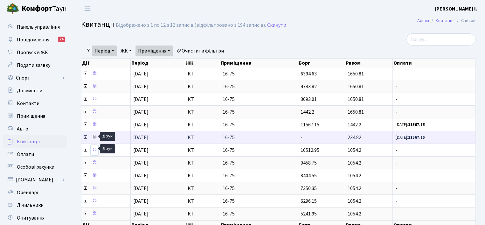 Image resolution: width=485 pixels, height=225 pixels. Describe the element at coordinates (106, 63) in the screenshot. I see `th: Дії` at that location.